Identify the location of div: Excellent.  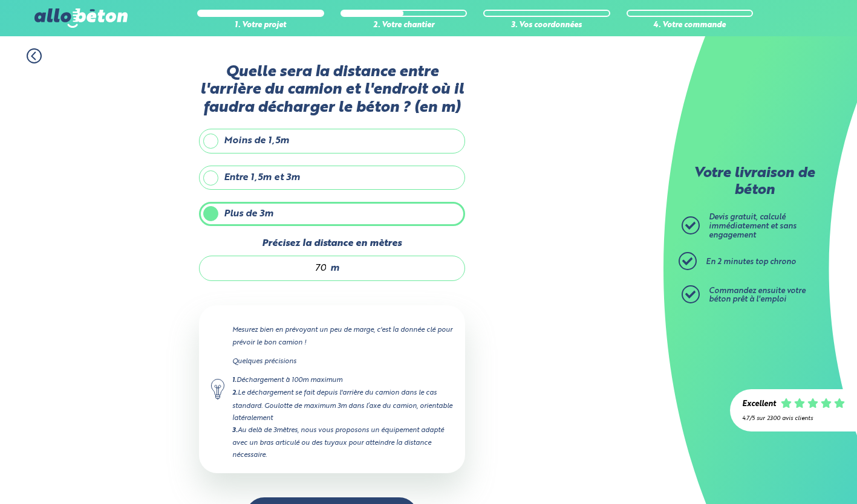
(759, 405).